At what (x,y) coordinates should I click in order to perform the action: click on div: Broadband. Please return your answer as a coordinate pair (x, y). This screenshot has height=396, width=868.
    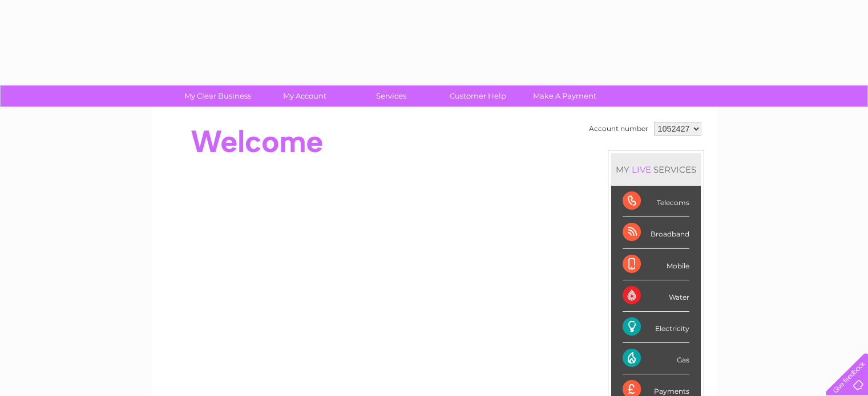
    Looking at the image, I should click on (656, 233).